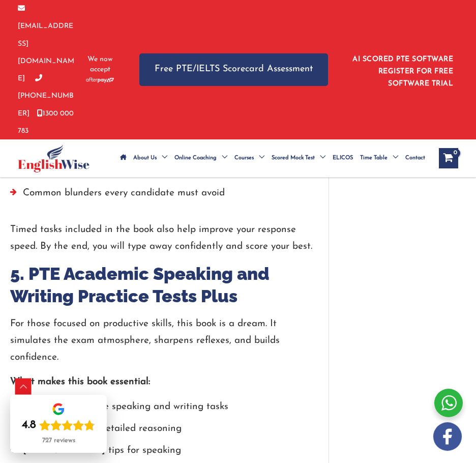 The height and width of the screenshot is (463, 476). What do you see at coordinates (100, 65) in the screenshot?
I see `span: We now accept` at bounding box center [100, 65].